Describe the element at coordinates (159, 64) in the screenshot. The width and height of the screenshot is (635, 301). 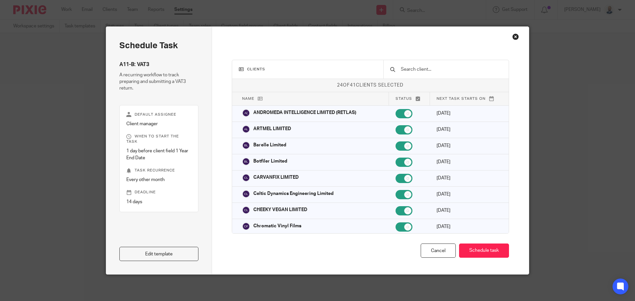
I see `h4: A11-B: VAT3` at that location.